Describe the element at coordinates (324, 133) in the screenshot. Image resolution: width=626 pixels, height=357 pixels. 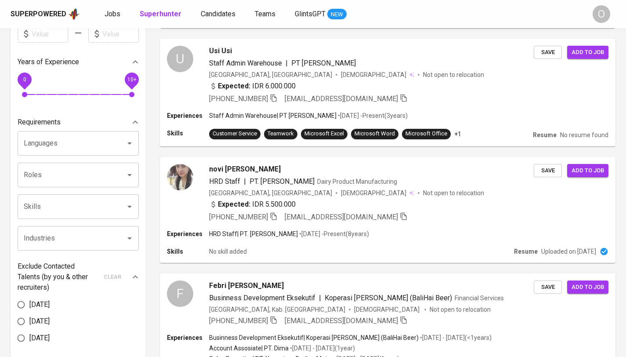
I see `div: Microsoft Excel` at that location.